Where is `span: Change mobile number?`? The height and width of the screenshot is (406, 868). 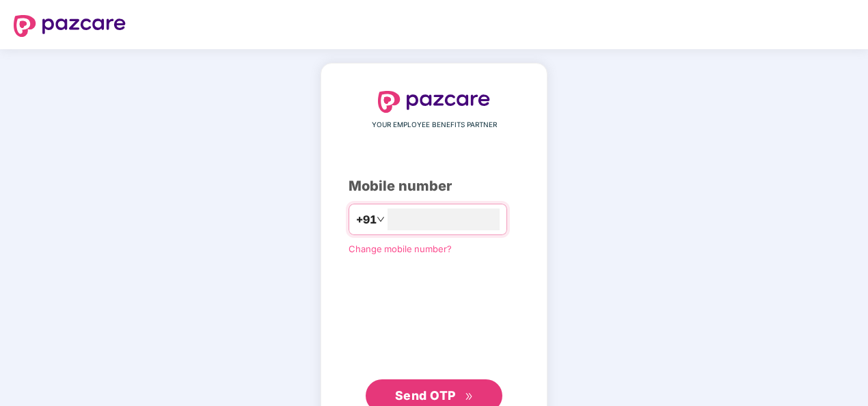
span: Change mobile number? is located at coordinates (400, 249).